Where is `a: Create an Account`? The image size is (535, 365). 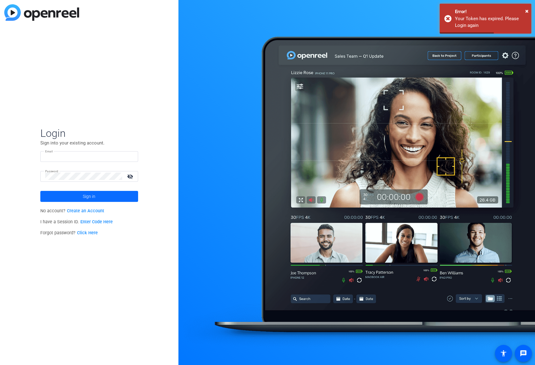 a: Create an Account is located at coordinates (86, 211).